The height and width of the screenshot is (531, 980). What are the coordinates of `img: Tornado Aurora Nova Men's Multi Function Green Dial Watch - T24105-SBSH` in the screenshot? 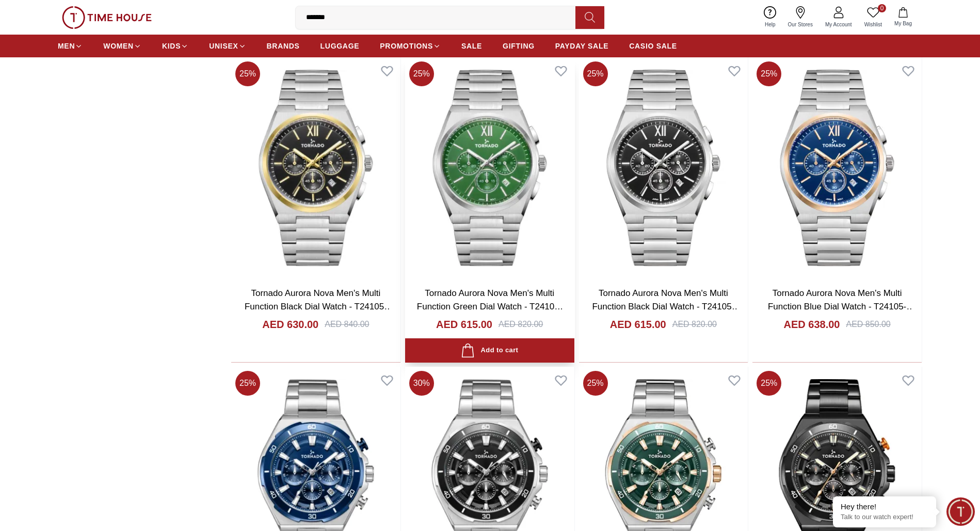 It's located at (490, 168).